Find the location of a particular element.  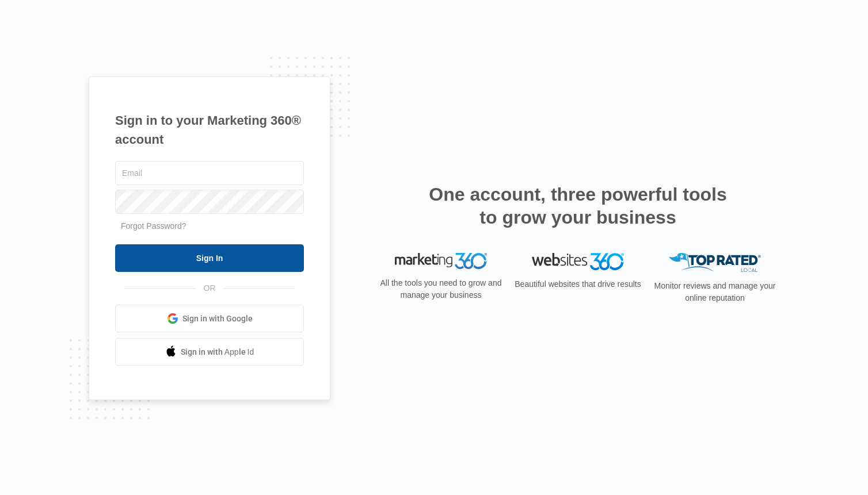

input: Sign In is located at coordinates (210, 258).